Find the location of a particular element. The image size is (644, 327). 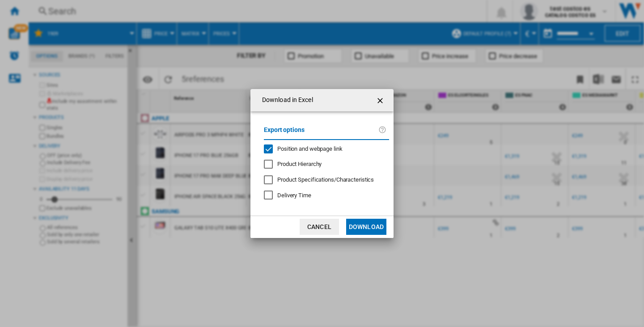

button: getI18NText('BUTTONS.CLOSE_DIALOG') is located at coordinates (381, 100).